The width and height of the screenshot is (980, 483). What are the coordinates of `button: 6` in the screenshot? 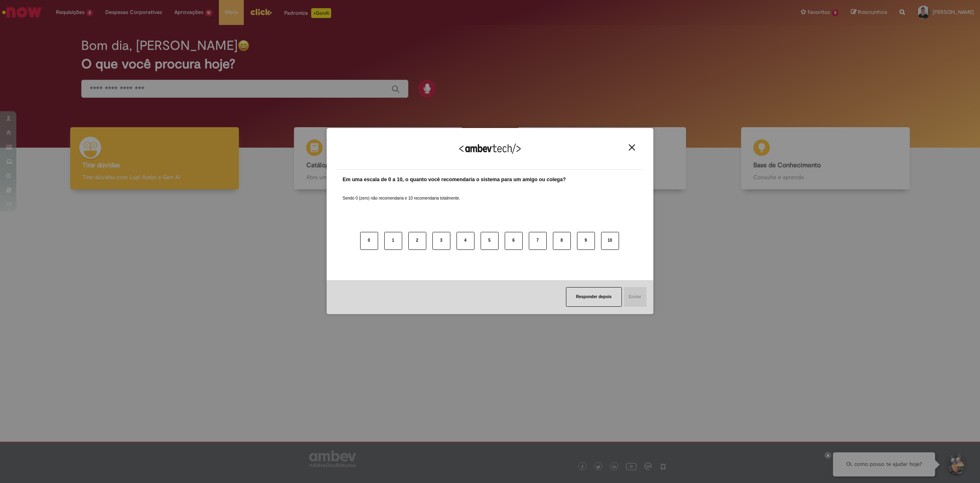 It's located at (514, 241).